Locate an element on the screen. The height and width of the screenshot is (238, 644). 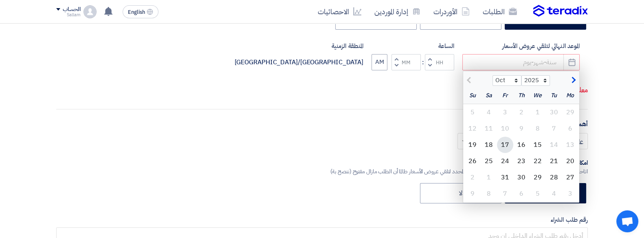
input: سنة-شهر-يوم is located at coordinates (521, 62).